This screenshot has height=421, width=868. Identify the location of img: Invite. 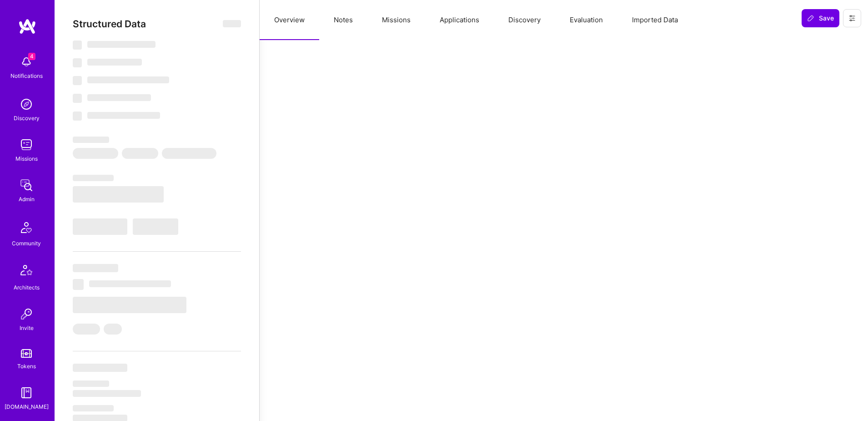
(26, 314).